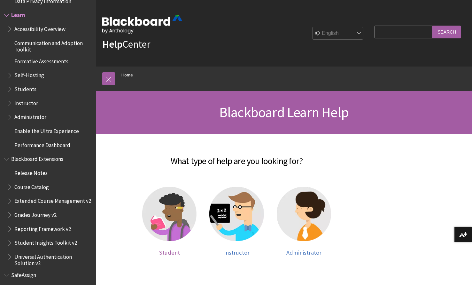 The image size is (472, 285). Describe the element at coordinates (42, 144) in the screenshot. I see `span: Performance Dashboard` at that location.